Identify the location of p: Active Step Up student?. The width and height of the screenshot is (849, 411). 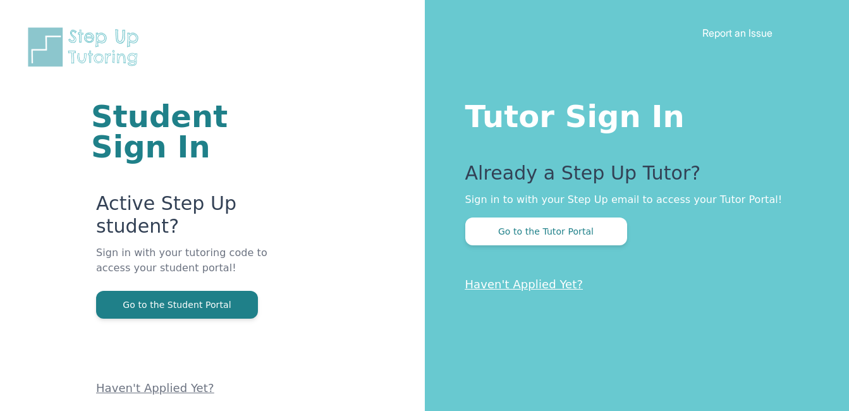
(185, 219).